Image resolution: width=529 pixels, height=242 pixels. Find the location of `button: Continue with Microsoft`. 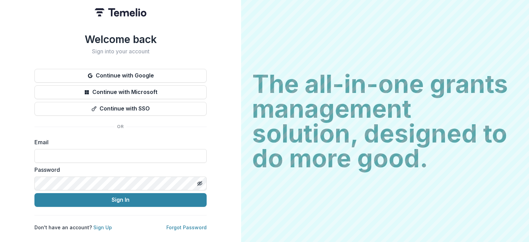

button: Continue with Microsoft is located at coordinates (121, 92).